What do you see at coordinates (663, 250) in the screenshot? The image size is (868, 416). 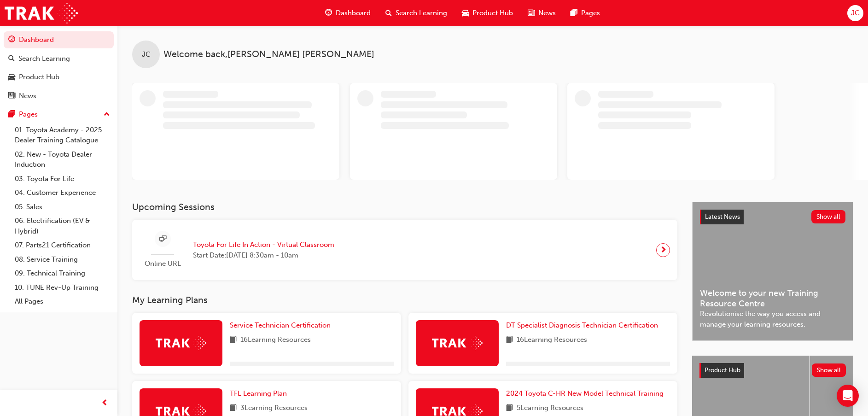 I see `span: next-icon` at bounding box center [663, 250].